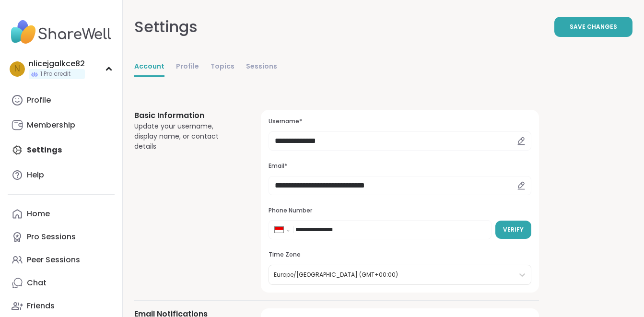 This screenshot has width=644, height=317. What do you see at coordinates (400, 211) in the screenshot?
I see `h3: Phone Number` at bounding box center [400, 211].